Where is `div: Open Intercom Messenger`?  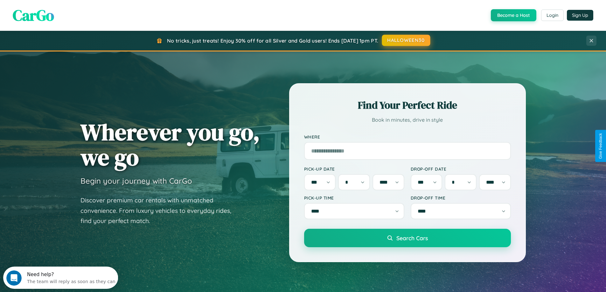
div: Open Intercom Messenger is located at coordinates (60, 11).